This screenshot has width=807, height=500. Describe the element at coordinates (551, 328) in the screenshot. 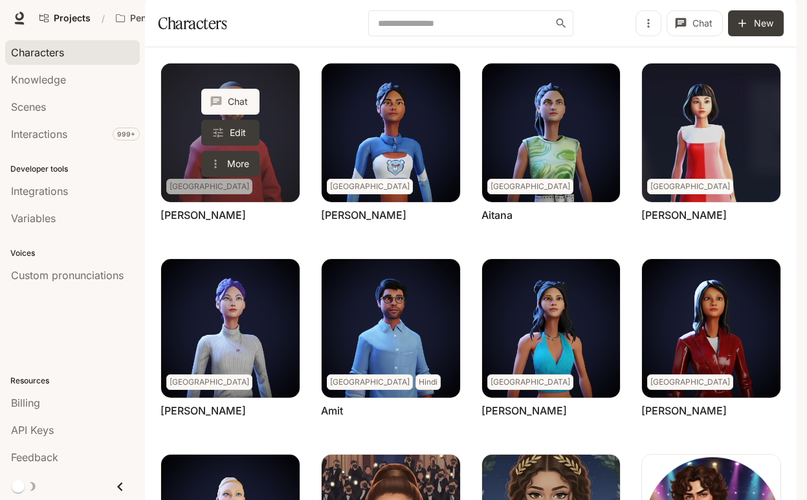

I see `img: Anaya` at that location.